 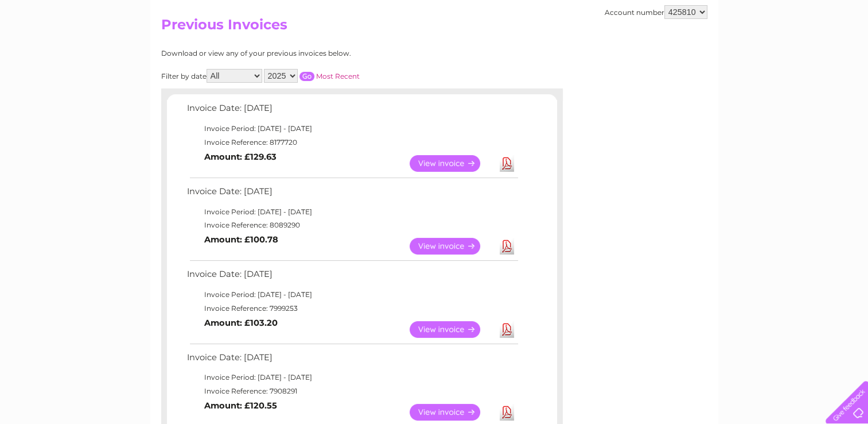 I want to click on div: Filter by date, so click(x=312, y=76).